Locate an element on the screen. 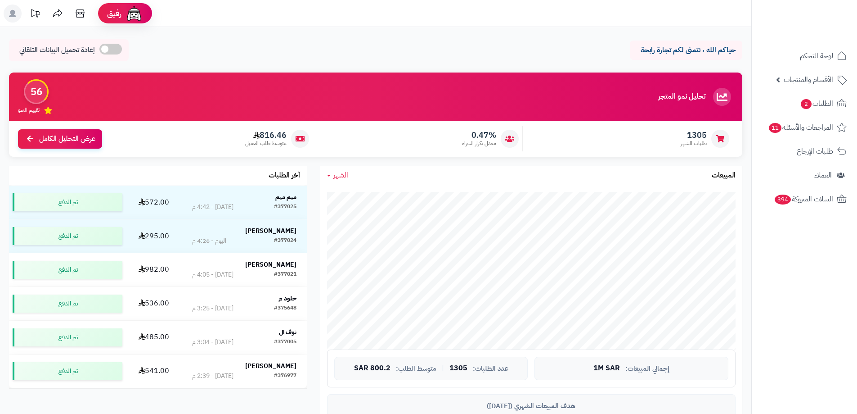 The image size is (857, 414). td: 982.00 is located at coordinates (154, 270).